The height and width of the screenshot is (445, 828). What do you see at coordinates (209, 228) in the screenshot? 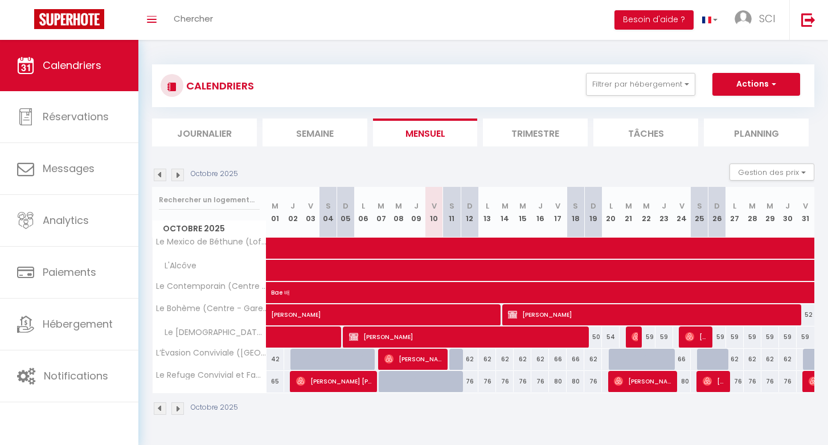
I see `span: Octobre 2025` at bounding box center [209, 228].